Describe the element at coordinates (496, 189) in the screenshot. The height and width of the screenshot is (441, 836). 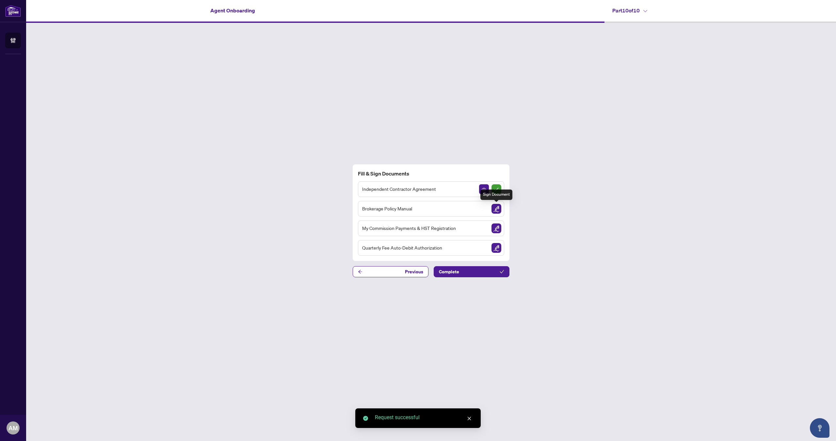
I see `img: Sign Completed` at that location.